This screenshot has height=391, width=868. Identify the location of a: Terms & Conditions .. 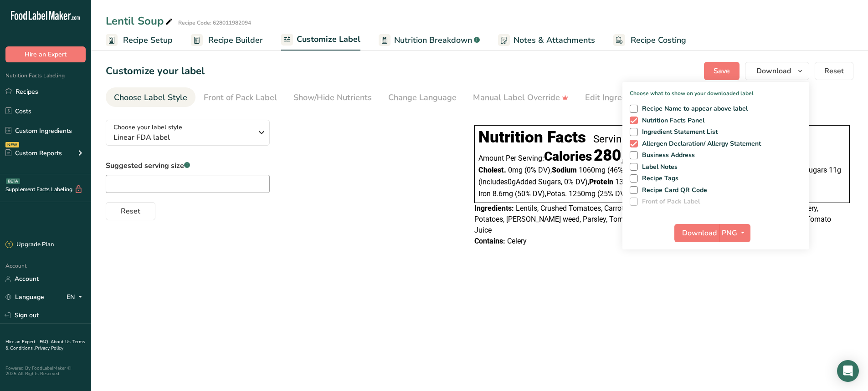
(45, 345).